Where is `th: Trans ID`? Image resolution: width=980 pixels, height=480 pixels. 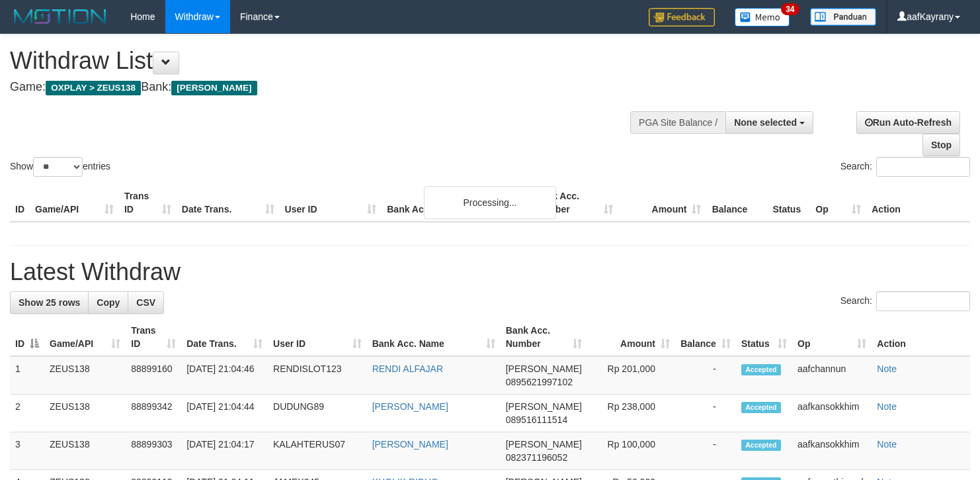
th: Trans ID is located at coordinates (148, 202).